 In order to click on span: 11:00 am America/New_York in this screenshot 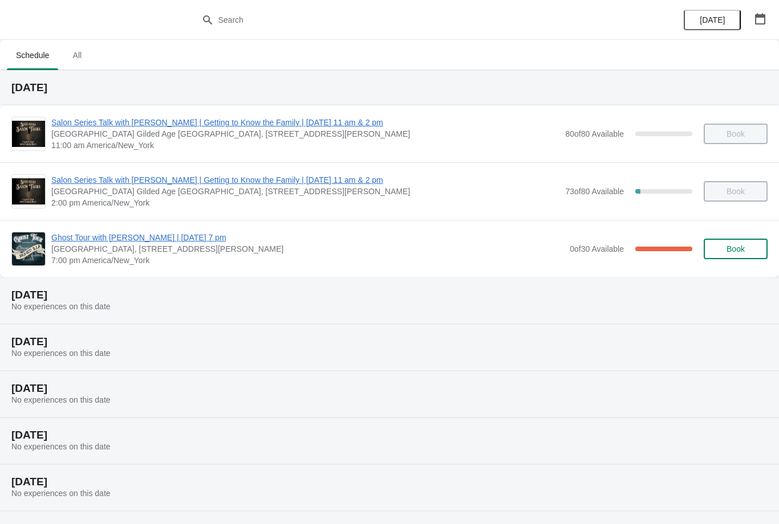, I will do `click(305, 145)`.